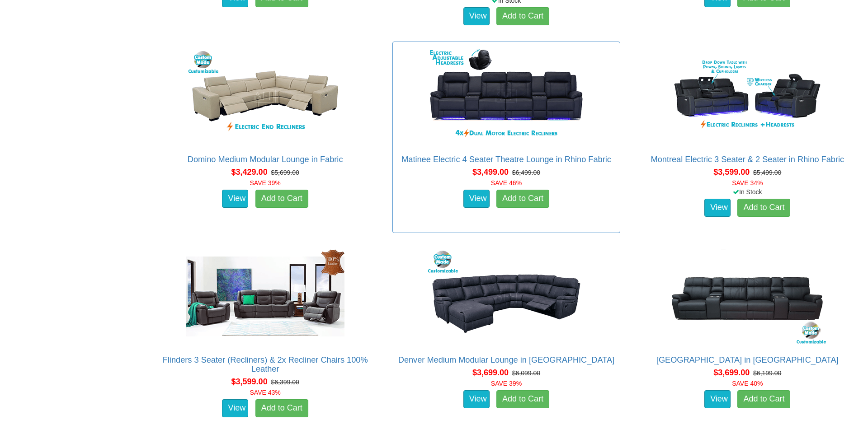 This screenshot has height=448, width=868. Describe the element at coordinates (526, 173) in the screenshot. I see `del: $6,499.00` at that location.